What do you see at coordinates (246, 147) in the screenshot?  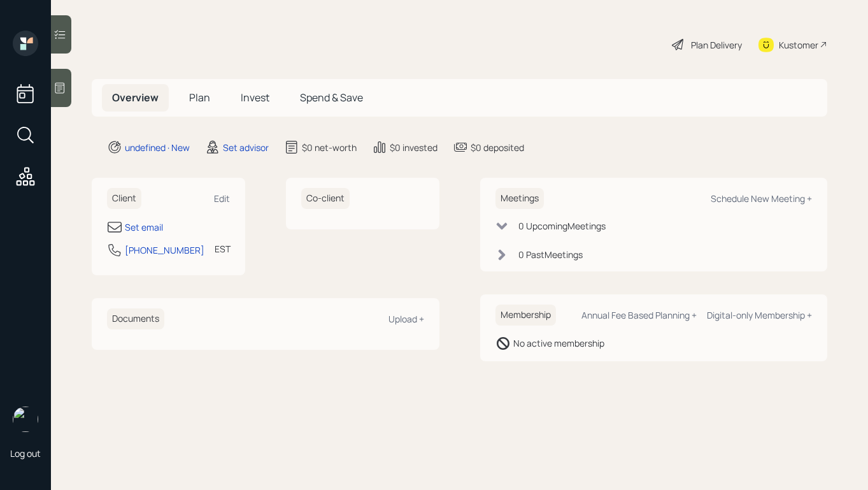 I see `div: Set advisor` at bounding box center [246, 147].